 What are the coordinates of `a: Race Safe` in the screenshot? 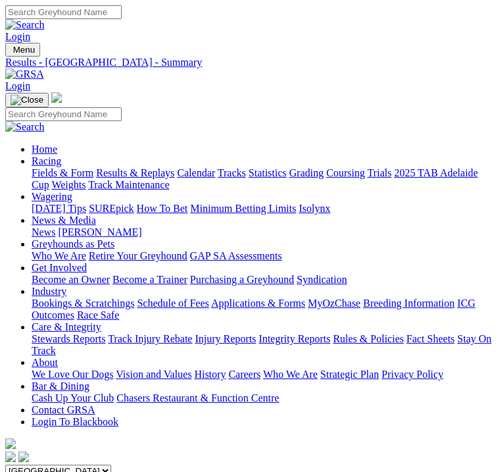 It's located at (98, 315).